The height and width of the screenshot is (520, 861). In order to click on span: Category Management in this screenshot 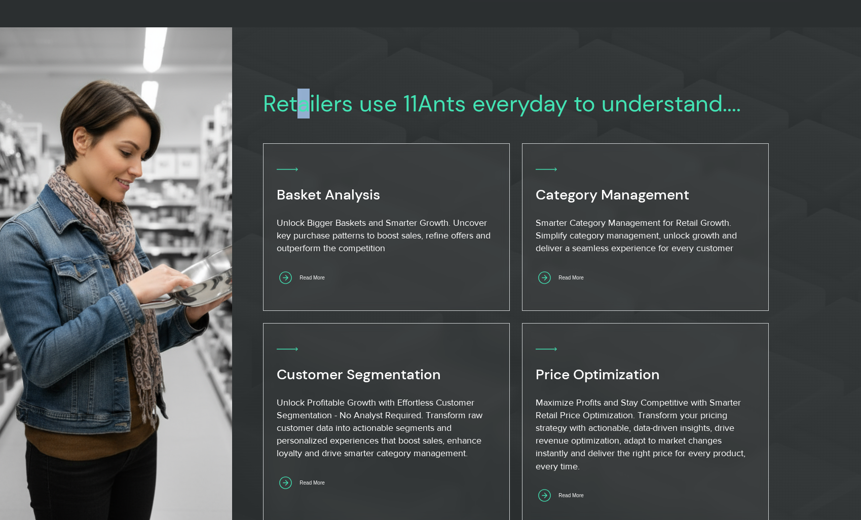, I will do `click(612, 194)`.